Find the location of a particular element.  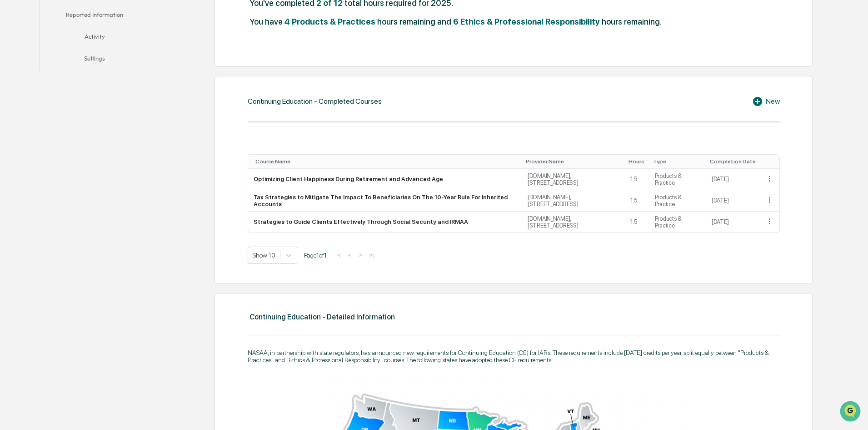

div: NASAA, in partnership with state regulators, has announced new requirements for Continuing Educat... is located at coordinates (514, 356).